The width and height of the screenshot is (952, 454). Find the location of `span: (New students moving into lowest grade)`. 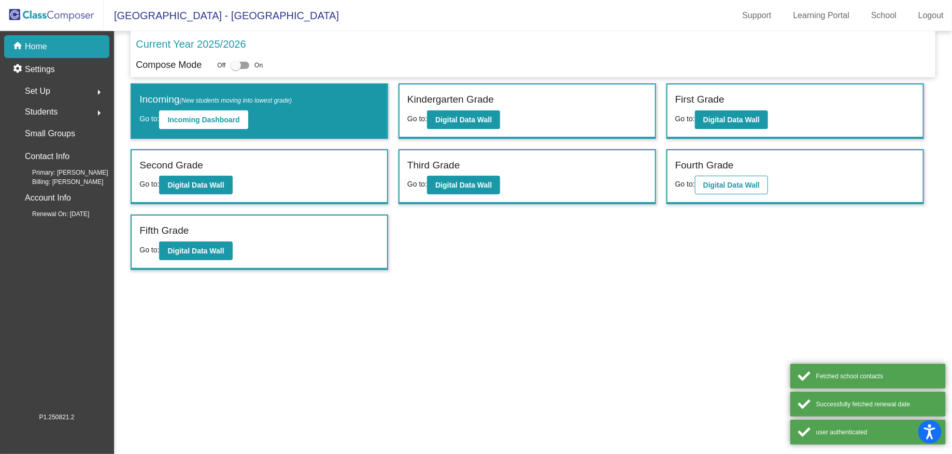

span: (New students moving into lowest grade) is located at coordinates (235, 101).